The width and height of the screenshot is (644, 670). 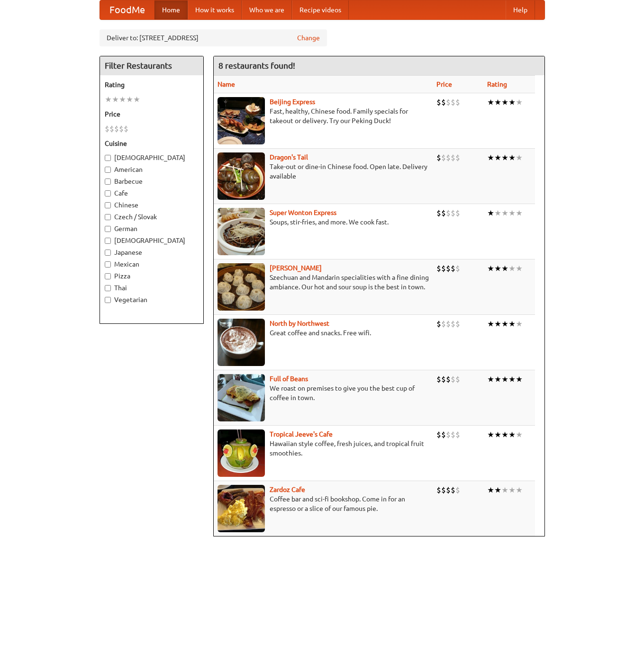 I want to click on label: Pizza, so click(x=151, y=276).